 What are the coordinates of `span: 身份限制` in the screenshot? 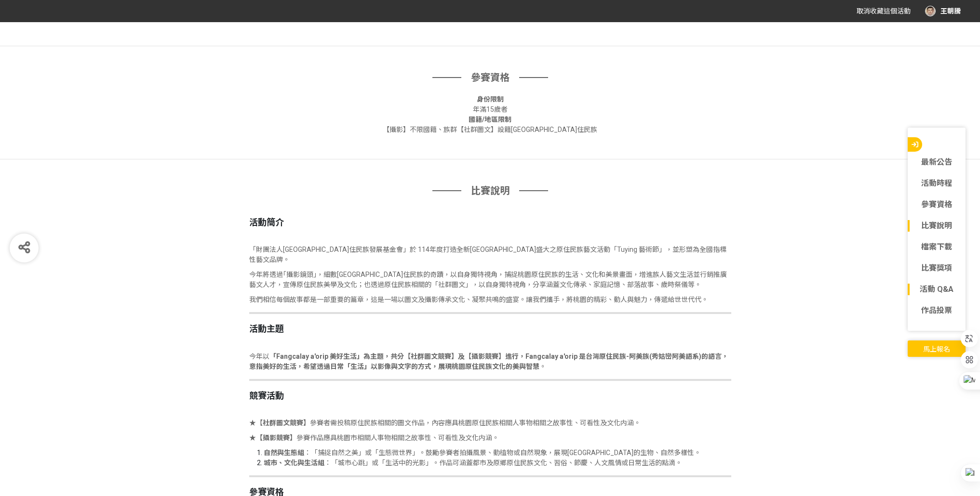 It's located at (490, 99).